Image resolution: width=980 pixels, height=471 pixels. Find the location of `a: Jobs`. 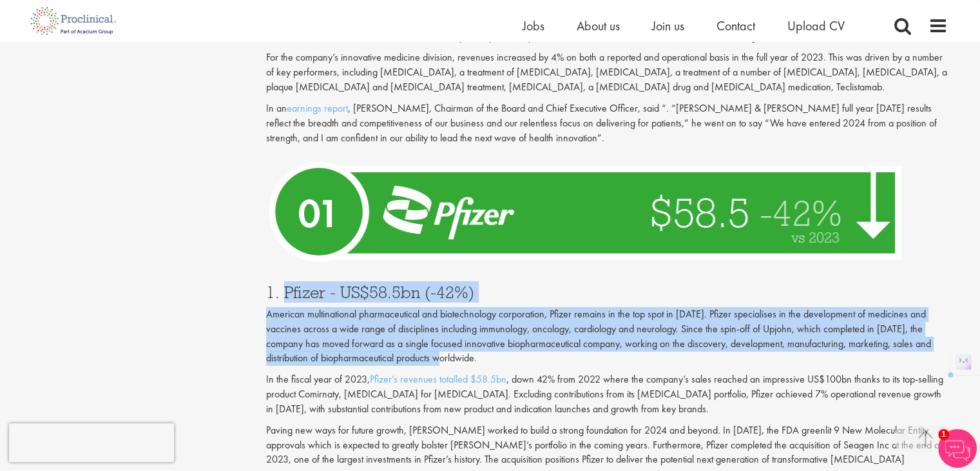

a: Jobs is located at coordinates (533, 26).